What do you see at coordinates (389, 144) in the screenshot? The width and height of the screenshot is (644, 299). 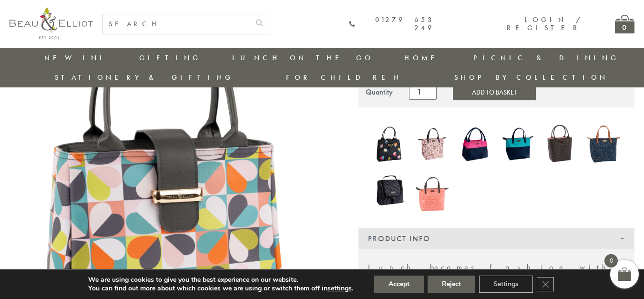 I see `img: Emily Heart Insulated Lunch Bag` at bounding box center [389, 144].